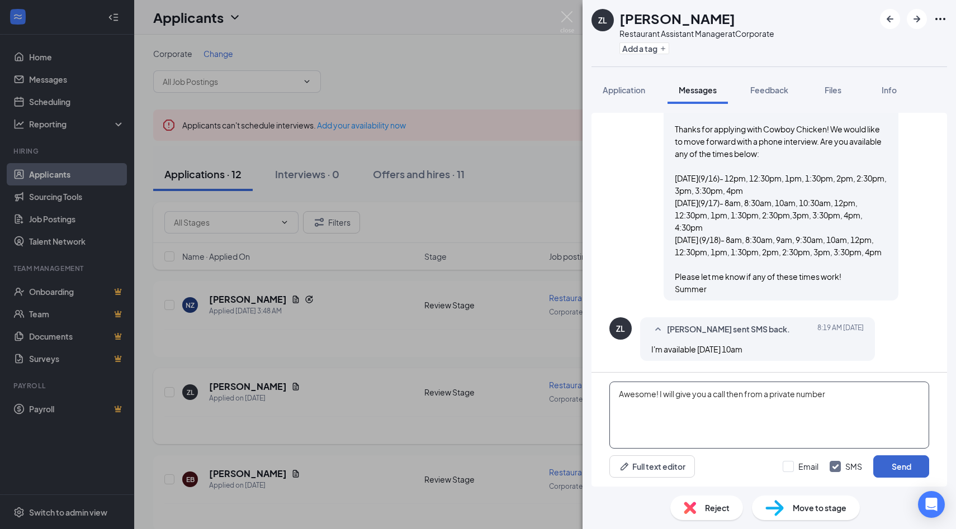 The width and height of the screenshot is (956, 529). Describe the element at coordinates (658, 330) in the screenshot. I see `svg: SmallChevronUp` at that location.